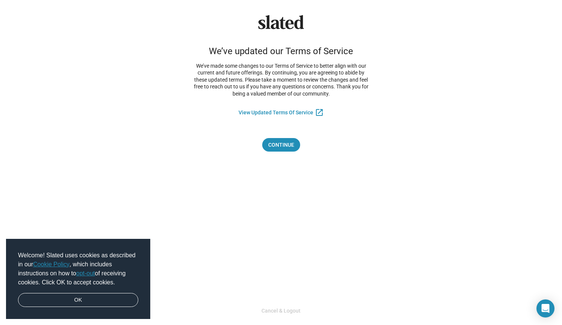 This screenshot has width=562, height=325. Describe the element at coordinates (276, 112) in the screenshot. I see `a: View Updated Terms Of Service` at that location.